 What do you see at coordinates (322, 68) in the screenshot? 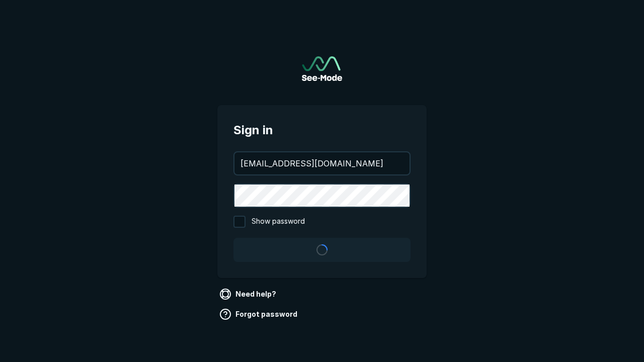
I see `a: Go to sign in` at bounding box center [322, 68].